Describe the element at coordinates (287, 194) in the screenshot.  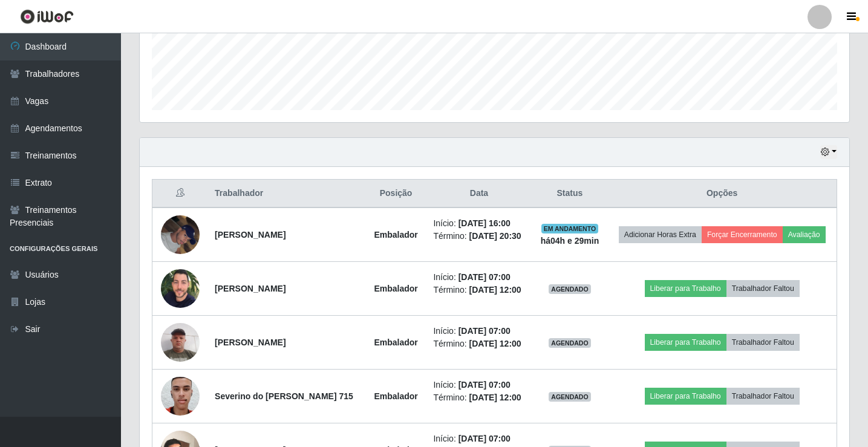
I see `th: Trabalhador` at that location.